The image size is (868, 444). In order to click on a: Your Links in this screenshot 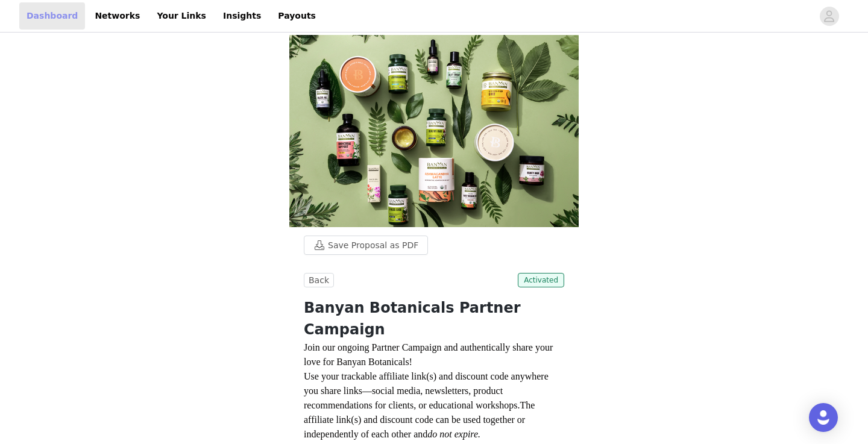, I will do `click(181, 16)`.